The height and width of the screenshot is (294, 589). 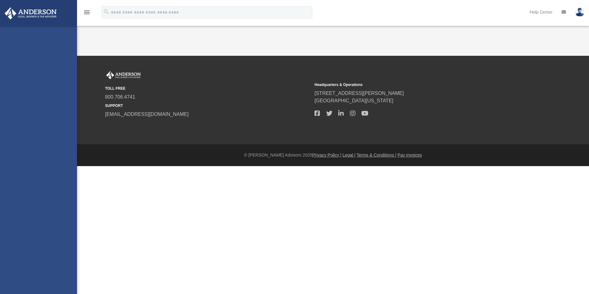 What do you see at coordinates (87, 12) in the screenshot?
I see `i: menu` at bounding box center [87, 12].